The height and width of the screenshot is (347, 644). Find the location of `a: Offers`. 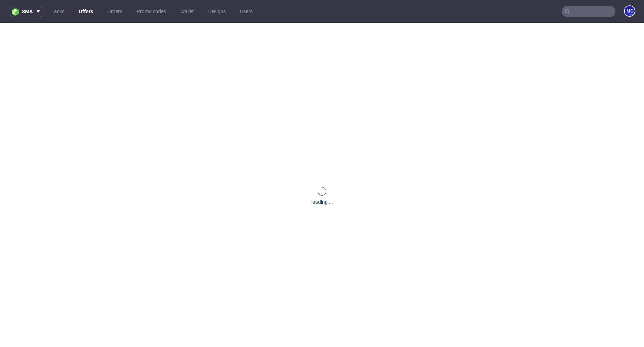

a: Offers is located at coordinates (86, 12).